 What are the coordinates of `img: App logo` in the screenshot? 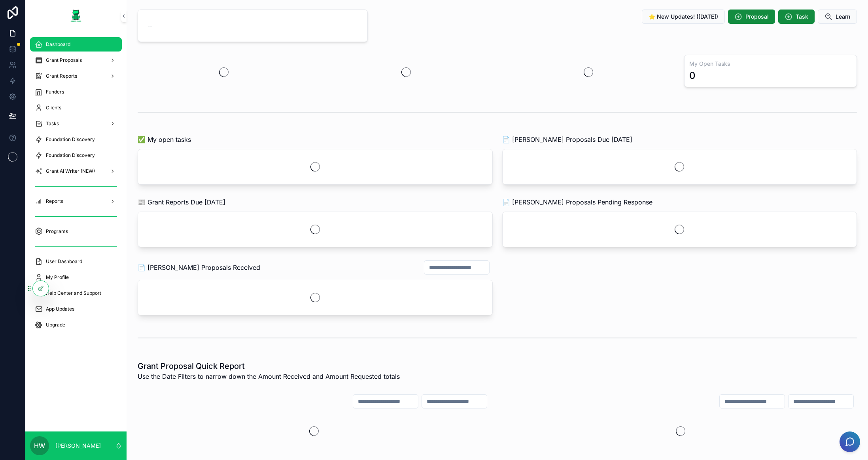 It's located at (76, 16).